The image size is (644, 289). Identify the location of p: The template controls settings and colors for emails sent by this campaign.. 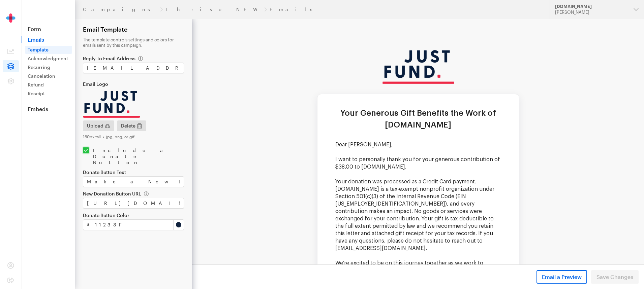
(133, 42).